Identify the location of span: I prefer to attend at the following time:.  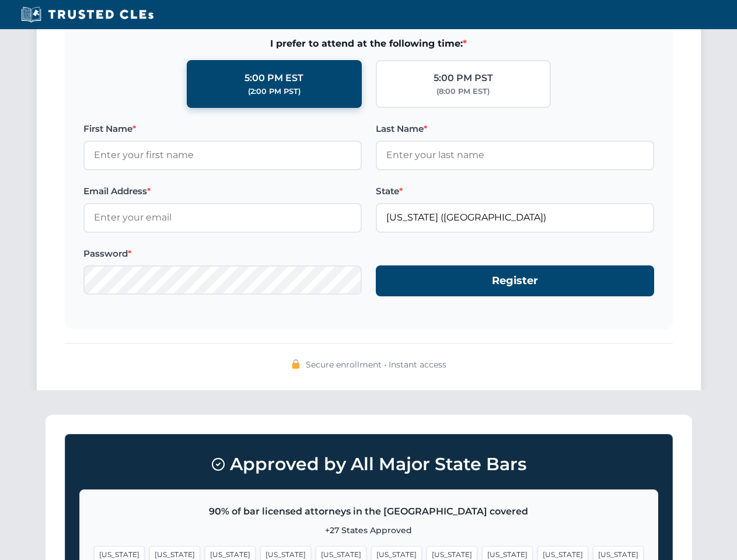
(369, 44).